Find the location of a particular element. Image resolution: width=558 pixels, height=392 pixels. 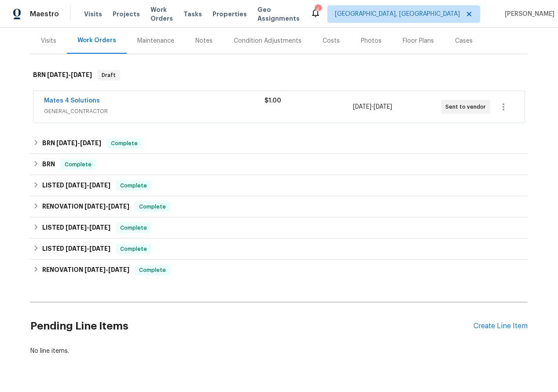

div: Notes is located at coordinates (204, 41).